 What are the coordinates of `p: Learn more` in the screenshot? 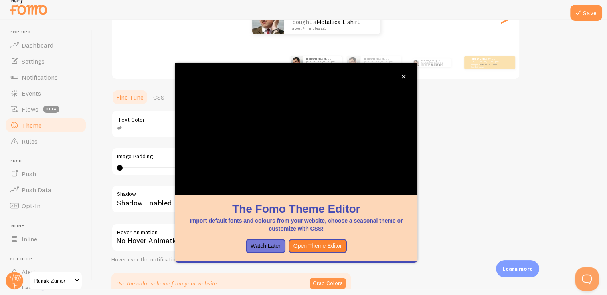 It's located at (518, 268).